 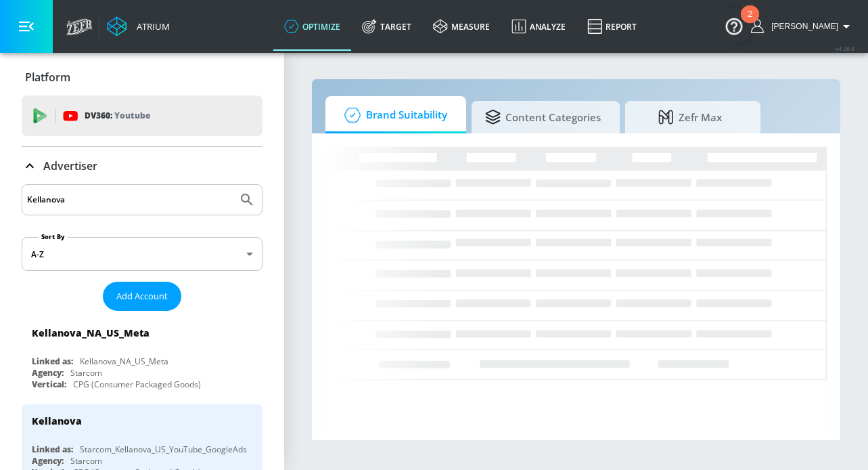 I want to click on p: Youtube, so click(x=132, y=115).